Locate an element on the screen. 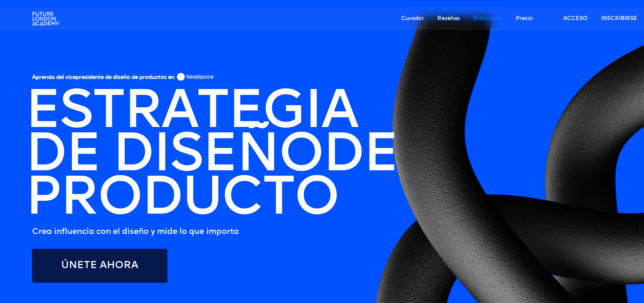 This screenshot has width=644, height=303. font: DE PRODUCTO is located at coordinates (212, 178).